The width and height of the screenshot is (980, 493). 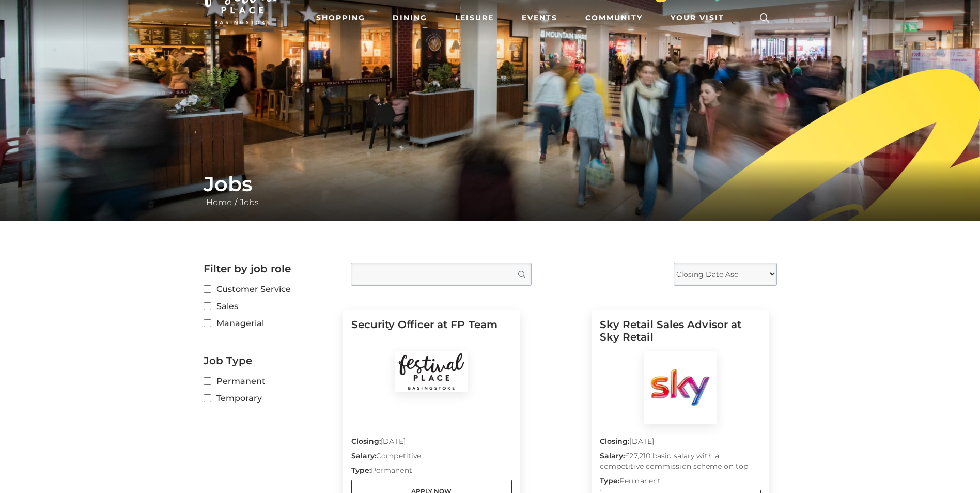 I want to click on label: Managerial, so click(x=269, y=323).